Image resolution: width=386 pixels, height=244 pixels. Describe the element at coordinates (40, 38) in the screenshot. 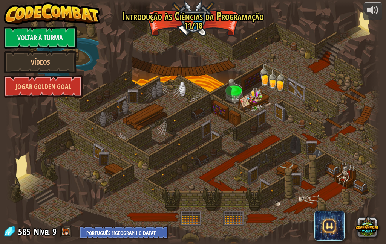

I see `a: Voltar à Turma` at that location.